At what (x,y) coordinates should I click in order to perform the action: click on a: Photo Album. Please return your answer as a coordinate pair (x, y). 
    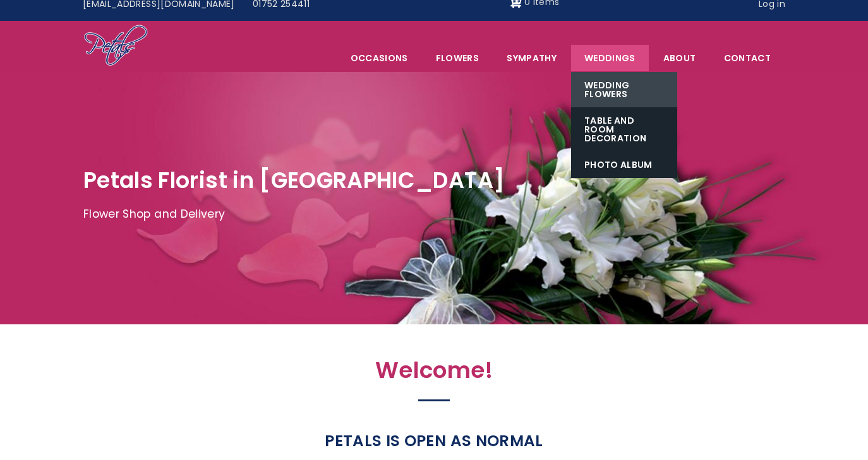
    Looking at the image, I should click on (624, 165).